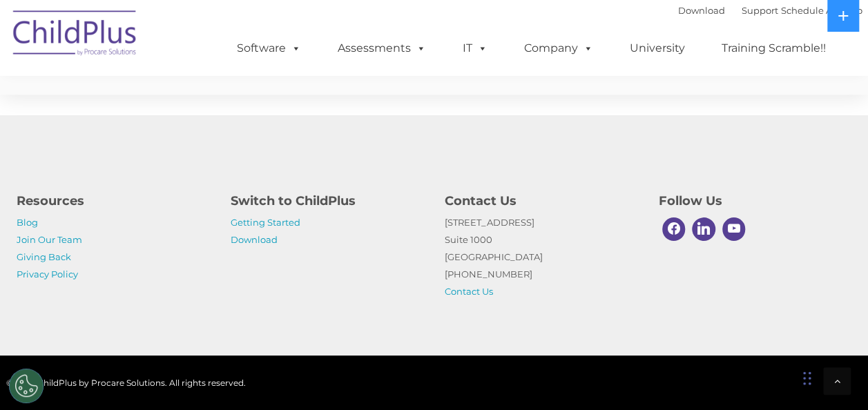 This screenshot has width=868, height=410. Describe the element at coordinates (760, 10) in the screenshot. I see `a: Support` at that location.